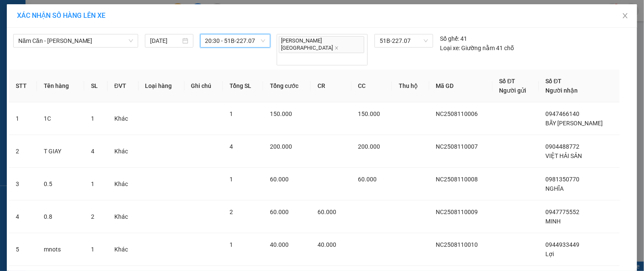 This screenshot has width=644, height=271. What do you see at coordinates (453, 39) in the screenshot?
I see `div: 41` at bounding box center [453, 39].